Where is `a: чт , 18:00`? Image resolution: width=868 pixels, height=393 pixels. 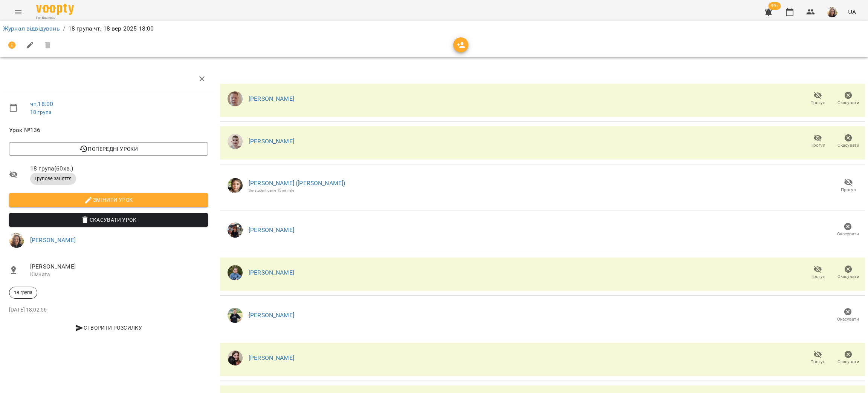
a: чт , 18:00 is located at coordinates (41, 104).